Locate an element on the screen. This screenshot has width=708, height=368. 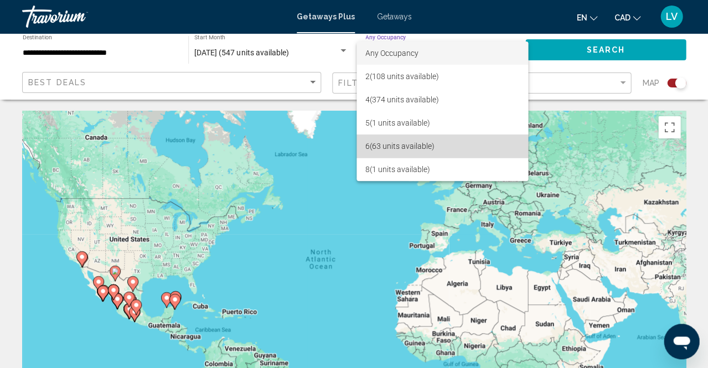
span: 6 (63 units available) is located at coordinates (442, 146).